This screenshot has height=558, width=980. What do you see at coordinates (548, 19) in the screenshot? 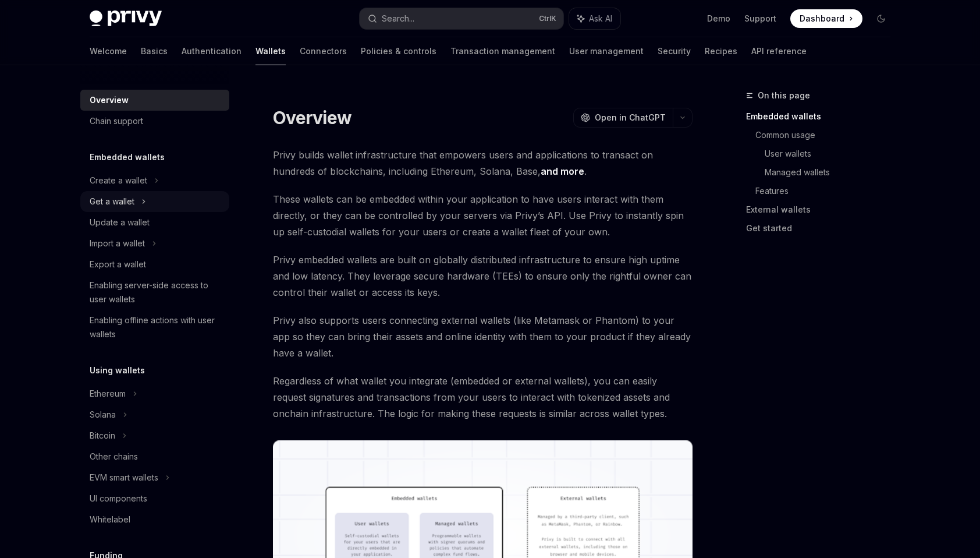
I see `span: Ctrl K` at bounding box center [548, 19].